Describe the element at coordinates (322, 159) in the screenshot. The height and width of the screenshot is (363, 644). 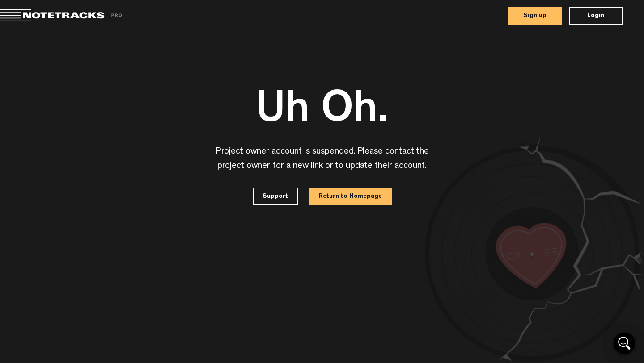
I see `div: Project owner account is suspended. Please contact the project owner for a new link or to update ...` at that location.